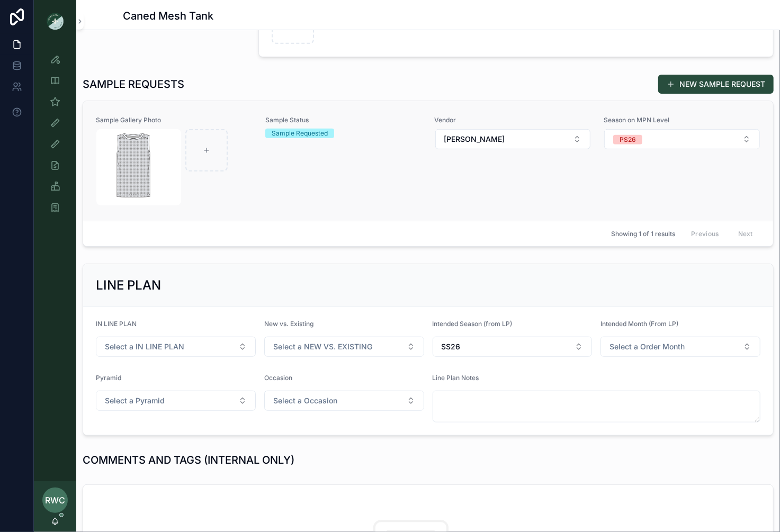  Describe the element at coordinates (305, 401) in the screenshot. I see `span: Select a Occasion` at that location.